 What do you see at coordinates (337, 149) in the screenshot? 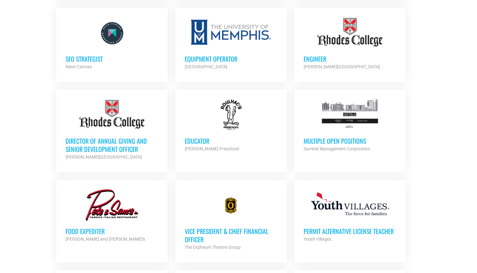
I see `strong: Summit Management Corporation` at bounding box center [337, 149].